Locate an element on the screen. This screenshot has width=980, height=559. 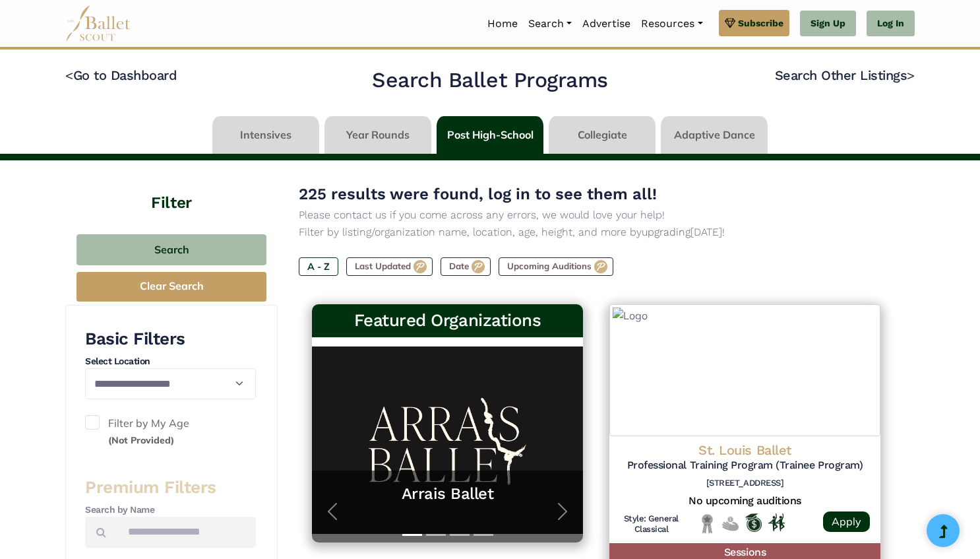
button: Slide 4 is located at coordinates (483, 534).